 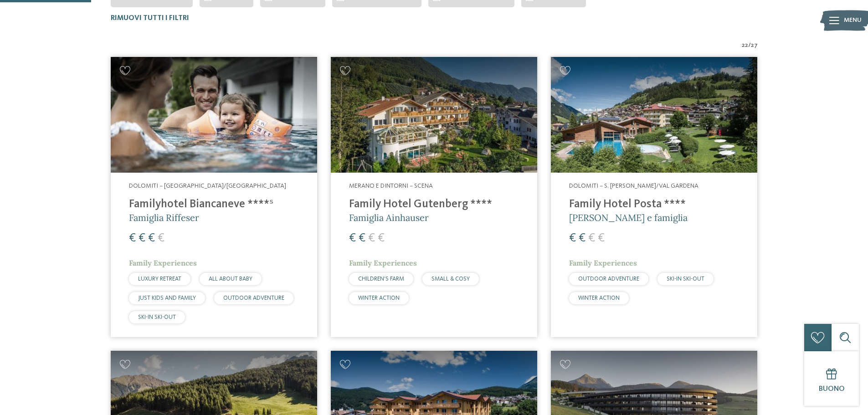 What do you see at coordinates (150, 18) in the screenshot?
I see `span: Rimuovi tutti i filtri` at bounding box center [150, 18].